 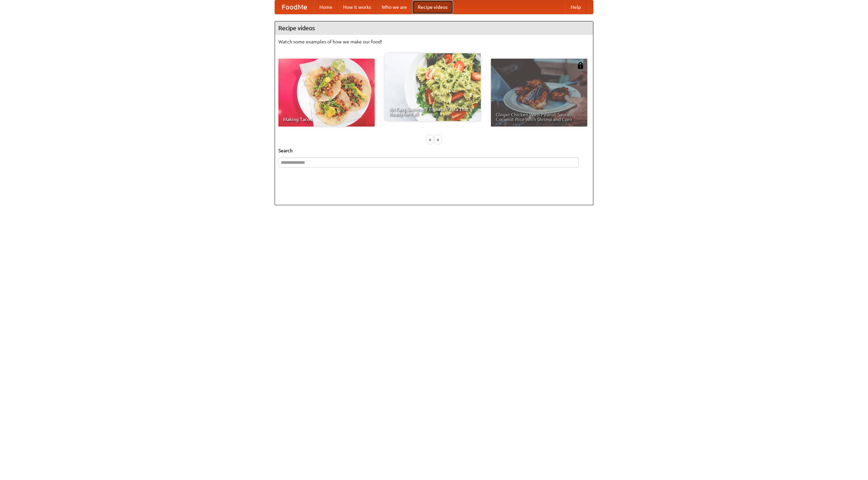 What do you see at coordinates (433, 87) in the screenshot?
I see `a: An Easy, Summery Tomato Pasta That's Ready for Fall` at bounding box center [433, 87].